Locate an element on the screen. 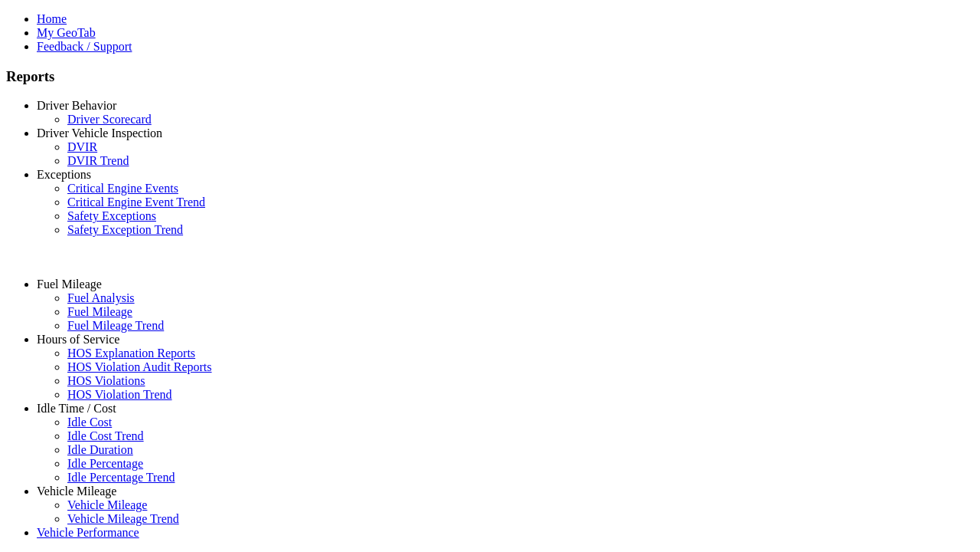 This screenshot has height=552, width=980. a: Idle Time / Cost is located at coordinates (76, 408).